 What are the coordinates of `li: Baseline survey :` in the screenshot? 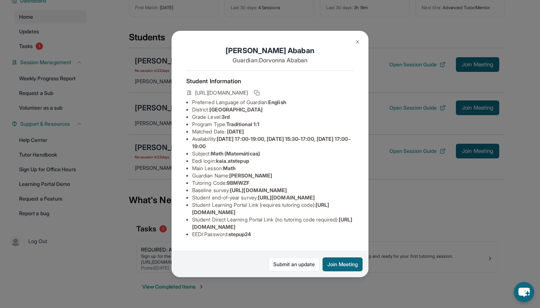 It's located at (273, 190).